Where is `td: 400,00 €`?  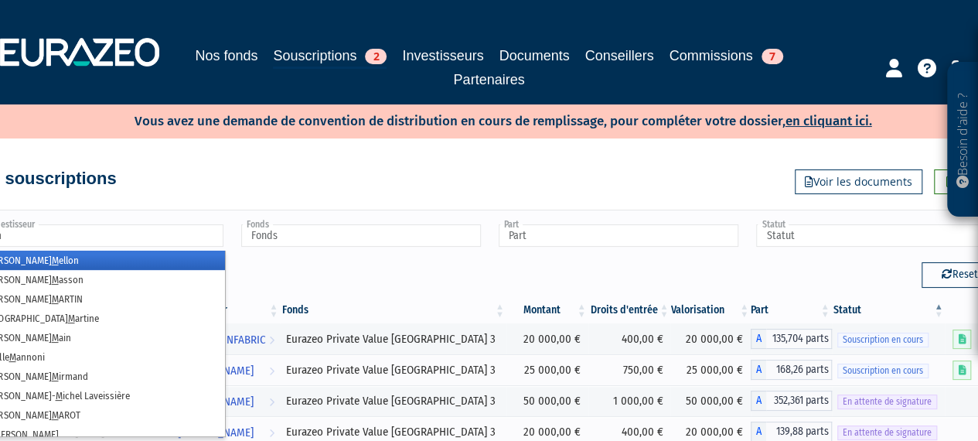 td: 400,00 € is located at coordinates (629, 339).